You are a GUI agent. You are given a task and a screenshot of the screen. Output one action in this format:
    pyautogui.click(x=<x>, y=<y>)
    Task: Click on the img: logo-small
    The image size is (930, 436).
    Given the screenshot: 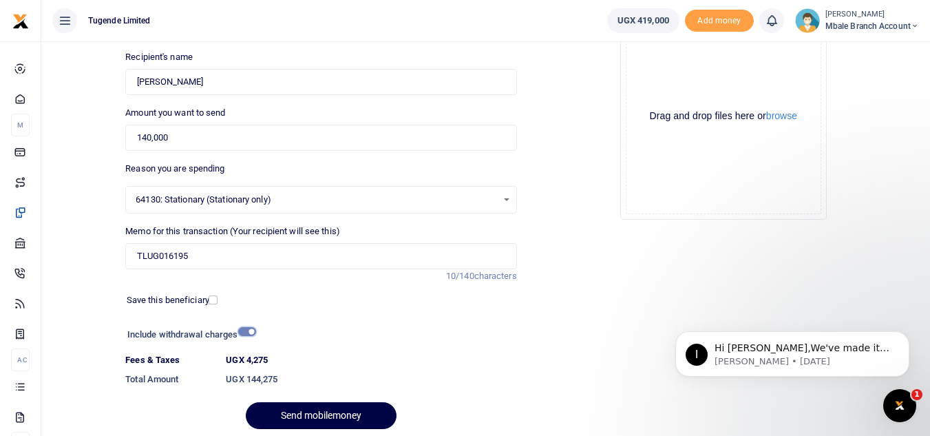 What is the action you would take?
    pyautogui.click(x=21, y=21)
    